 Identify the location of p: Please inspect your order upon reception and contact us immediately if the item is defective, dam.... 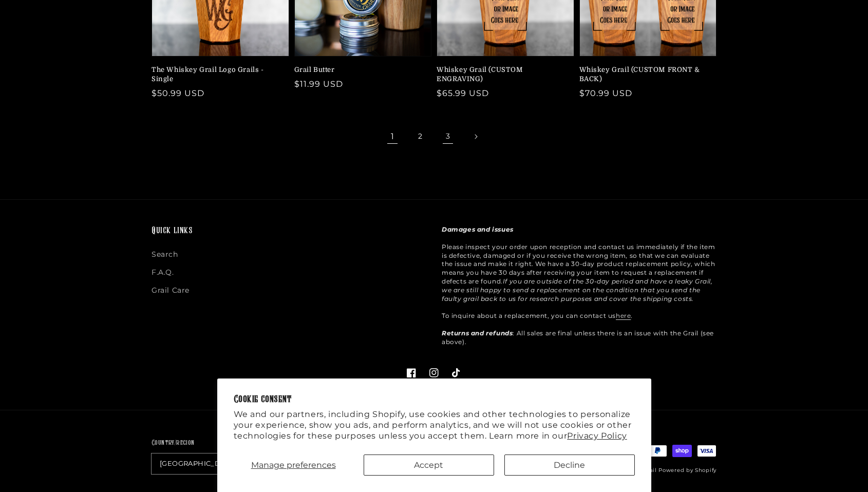
(579, 286).